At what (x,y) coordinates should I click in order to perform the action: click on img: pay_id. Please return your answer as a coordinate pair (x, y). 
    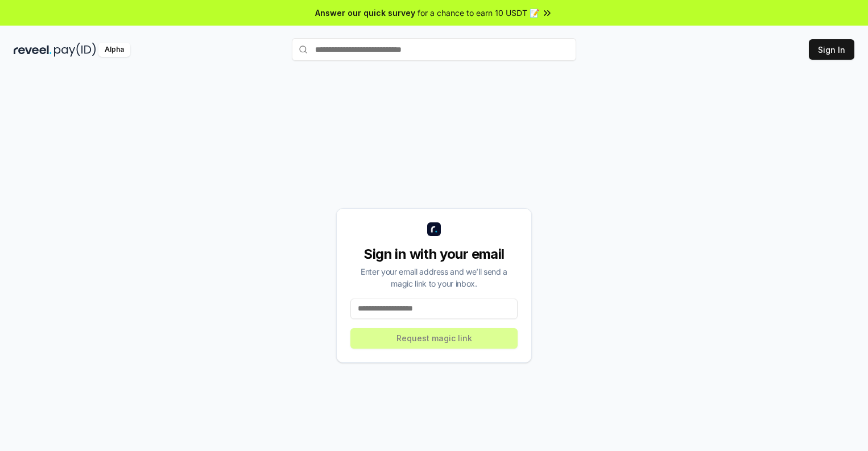
    Looking at the image, I should click on (75, 50).